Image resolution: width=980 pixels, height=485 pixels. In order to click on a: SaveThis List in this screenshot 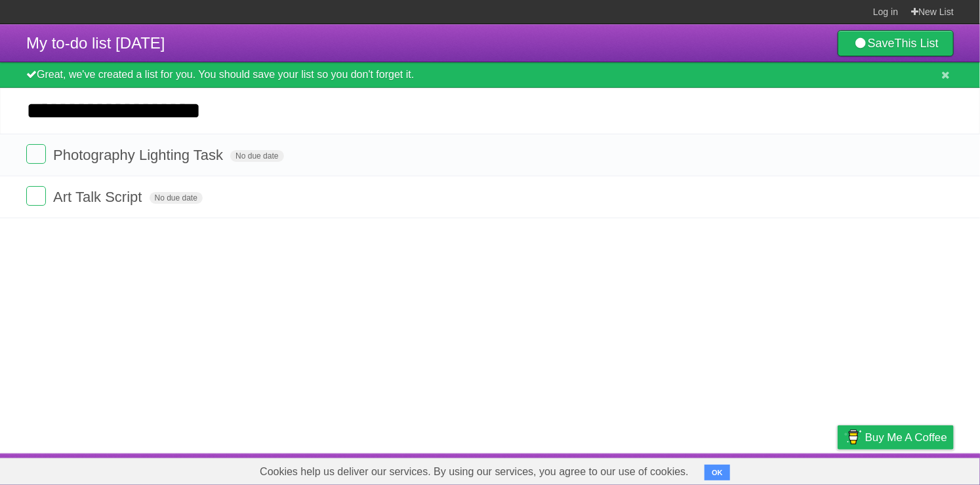, I will do `click(895, 43)`.